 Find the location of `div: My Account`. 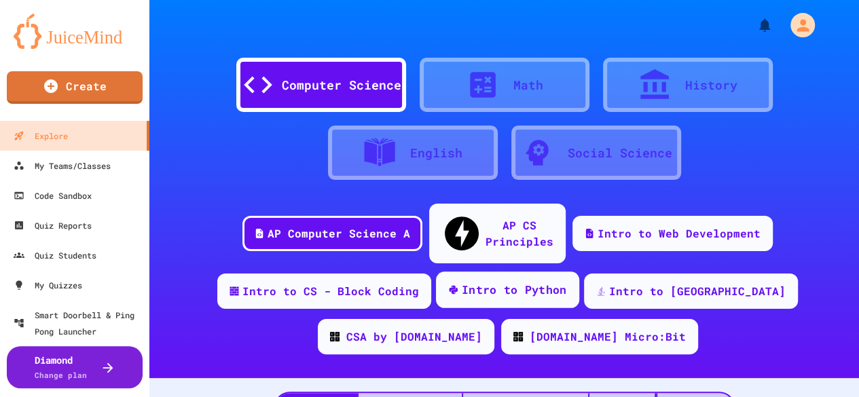

div: My Account is located at coordinates (797, 25).